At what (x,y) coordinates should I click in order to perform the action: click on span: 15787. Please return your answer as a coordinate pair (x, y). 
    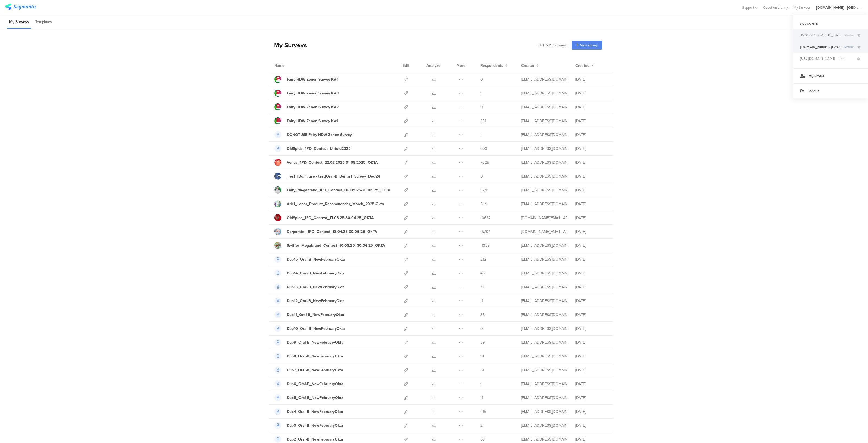
    Looking at the image, I should click on (485, 232).